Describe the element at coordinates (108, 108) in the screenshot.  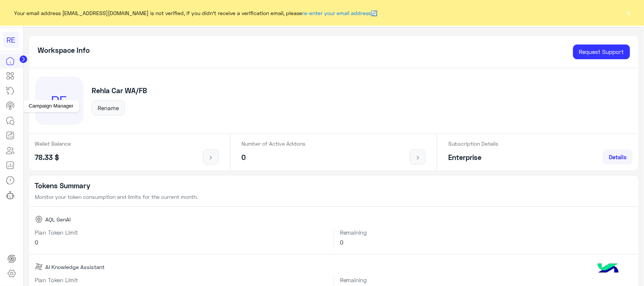
I see `button: Rename` at that location.